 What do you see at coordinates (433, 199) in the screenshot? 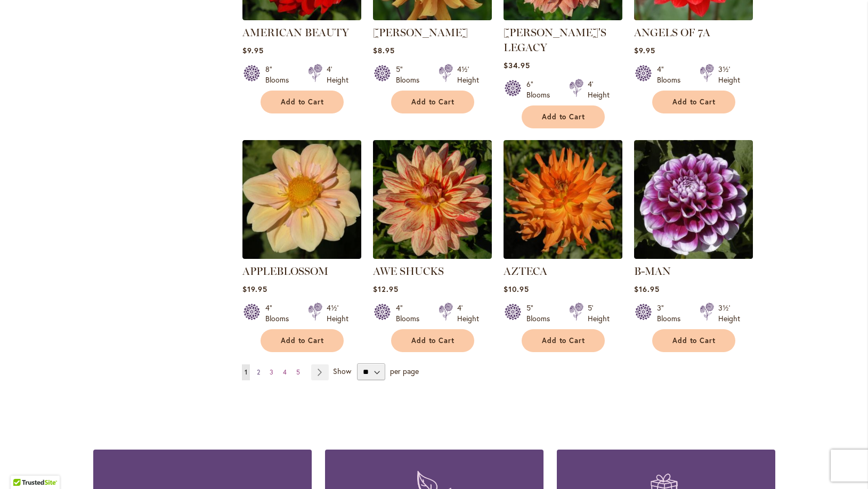
I see `img: AWE SHUCKS` at bounding box center [433, 199].